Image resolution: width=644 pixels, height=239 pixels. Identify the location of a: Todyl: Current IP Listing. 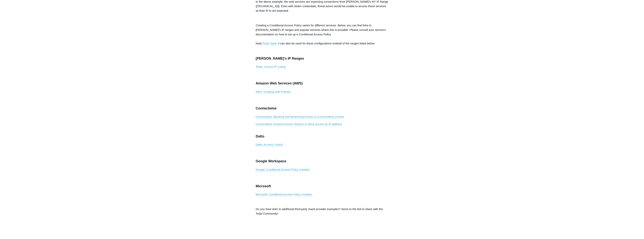
(270, 67).